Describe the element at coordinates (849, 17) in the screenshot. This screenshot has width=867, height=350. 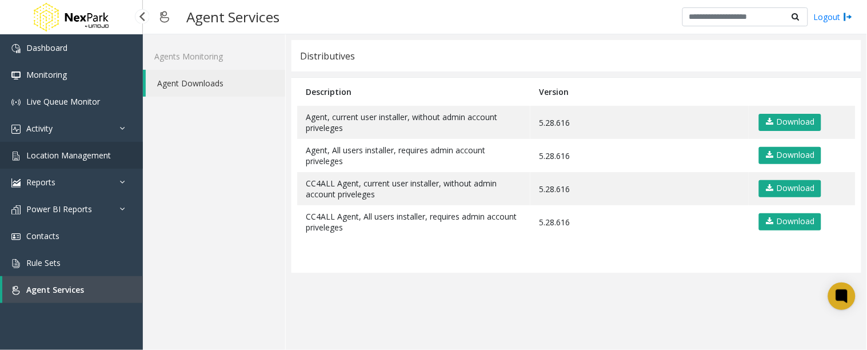
I see `img: logout` at that location.